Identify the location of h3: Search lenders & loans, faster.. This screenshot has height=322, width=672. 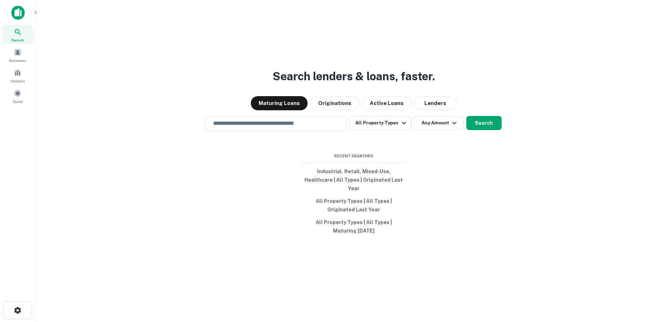
(354, 76).